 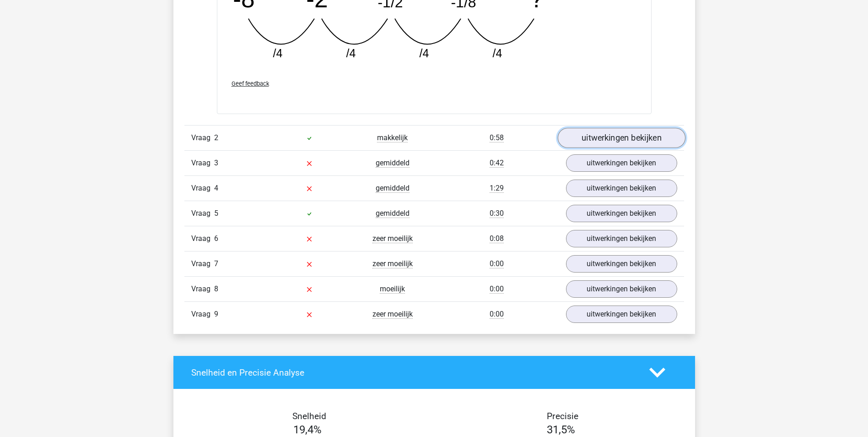 I want to click on span: moeilijk, so click(x=392, y=289).